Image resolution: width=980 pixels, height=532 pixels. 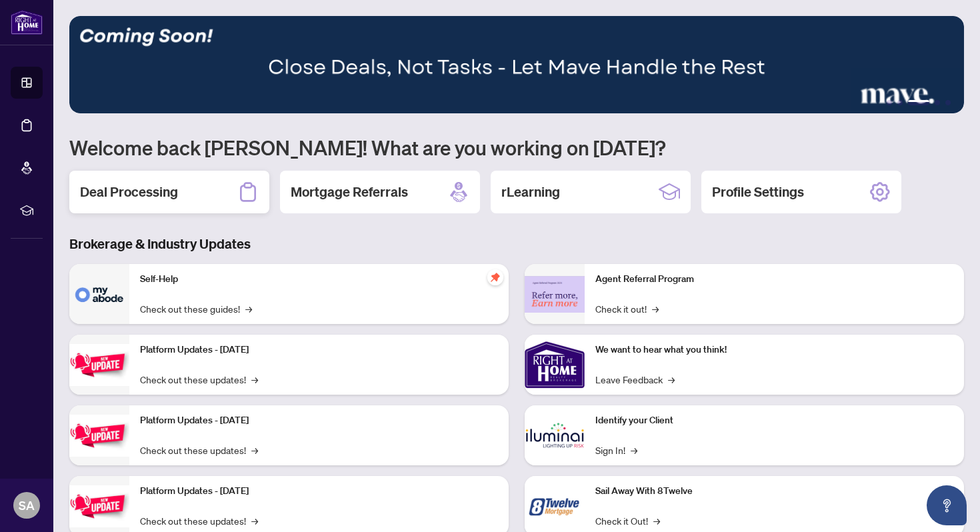 What do you see at coordinates (99, 365) in the screenshot?
I see `img: Platform Updates - July 21, 2025` at bounding box center [99, 365].